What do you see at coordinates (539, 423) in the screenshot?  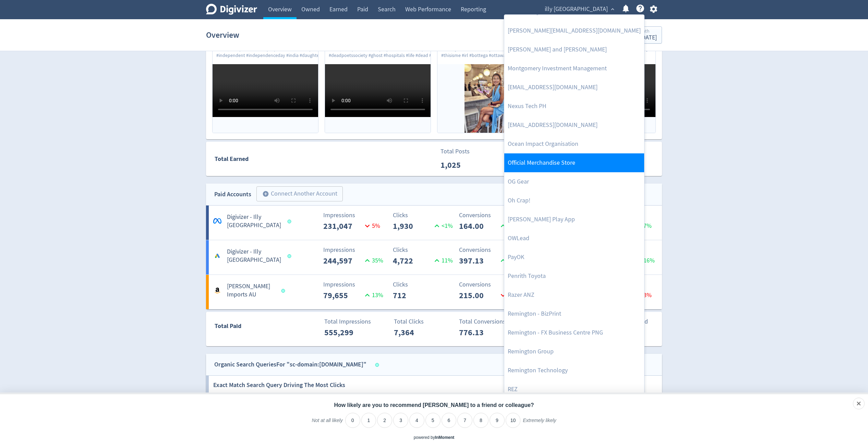 I see `label: Extremely likely` at bounding box center [539, 423].